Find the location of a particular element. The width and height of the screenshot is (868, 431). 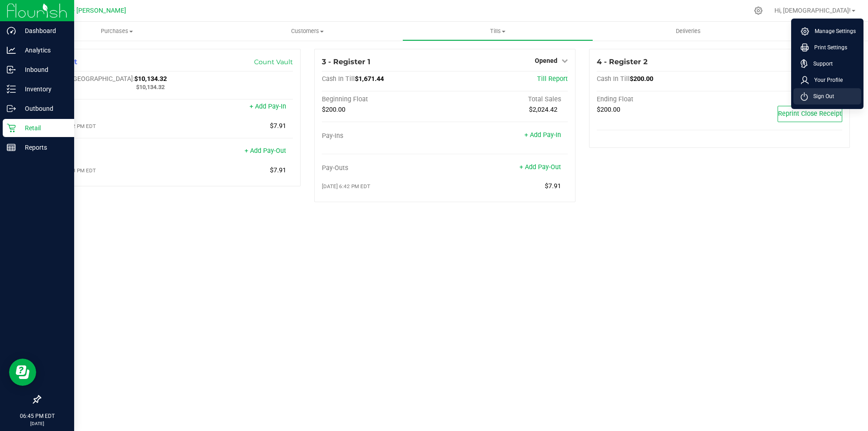

span: $1,671.44 is located at coordinates (369, 79).